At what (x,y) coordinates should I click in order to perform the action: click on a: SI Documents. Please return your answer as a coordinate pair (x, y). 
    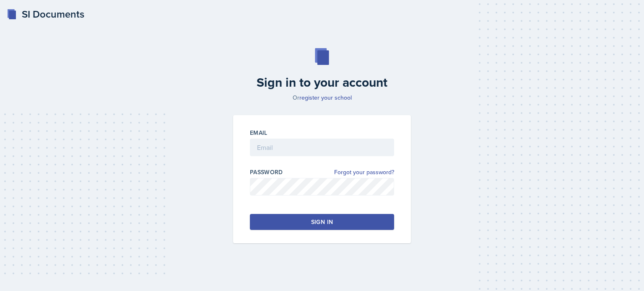
    Looking at the image, I should click on (45, 14).